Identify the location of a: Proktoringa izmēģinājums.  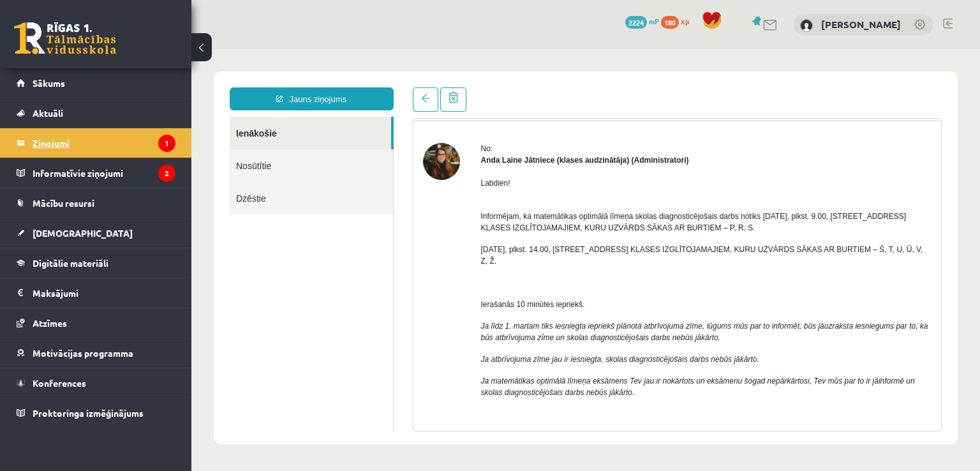
(96, 413).